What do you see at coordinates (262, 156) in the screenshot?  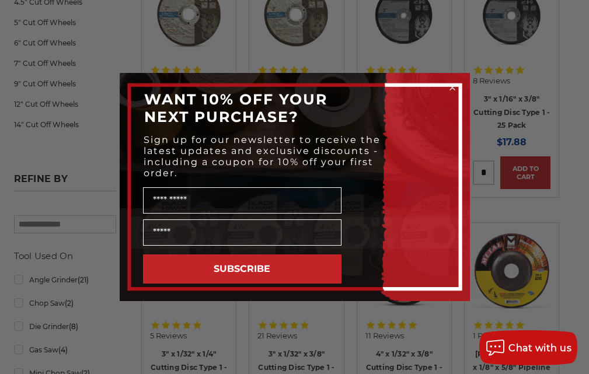 I see `span: Sign up for our newsletter to receive the latest updates and exclusive discounts - including a co...` at bounding box center [262, 156].